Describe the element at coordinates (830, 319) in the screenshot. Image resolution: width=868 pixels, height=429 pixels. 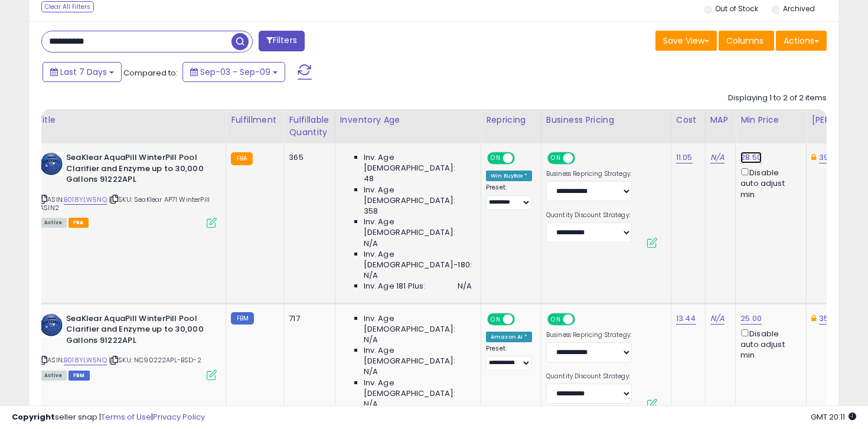
I see `a: 35.00` at that location.